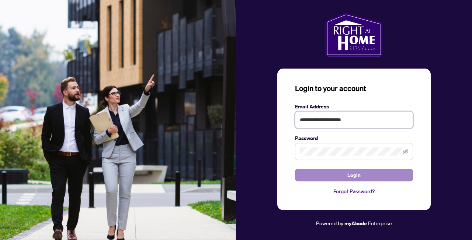  I want to click on button: Login, so click(354, 175).